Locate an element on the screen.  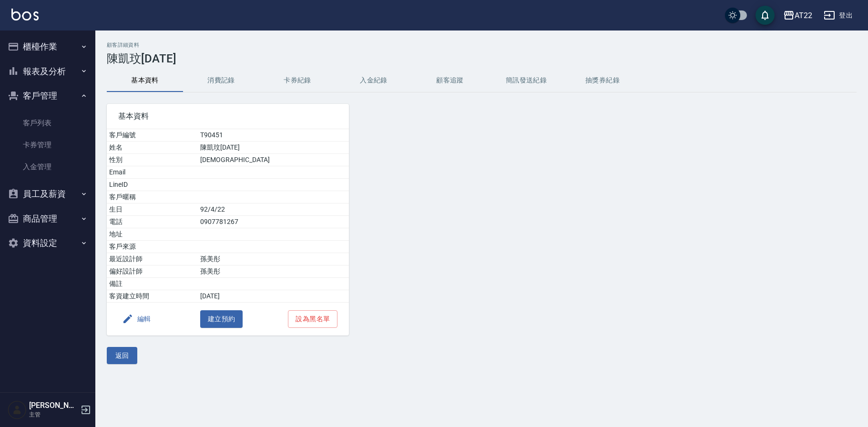
td: 偏好設計師 is located at coordinates (152, 271).